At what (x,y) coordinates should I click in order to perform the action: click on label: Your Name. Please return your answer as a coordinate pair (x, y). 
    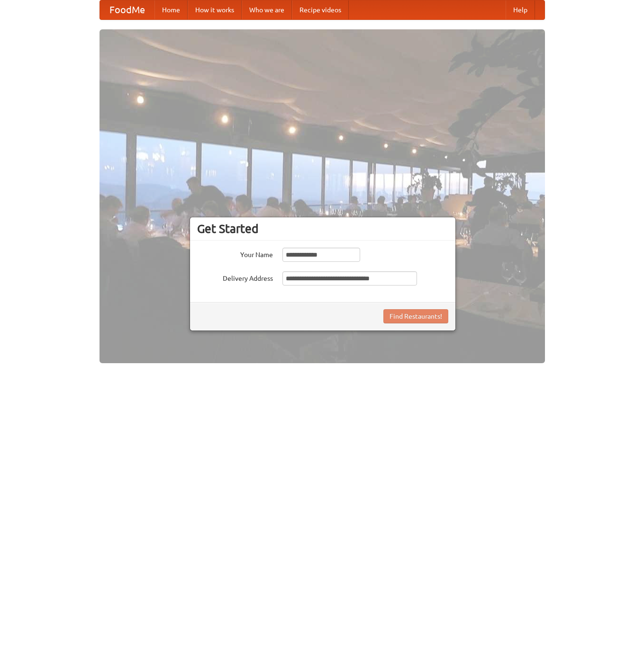
    Looking at the image, I should click on (235, 254).